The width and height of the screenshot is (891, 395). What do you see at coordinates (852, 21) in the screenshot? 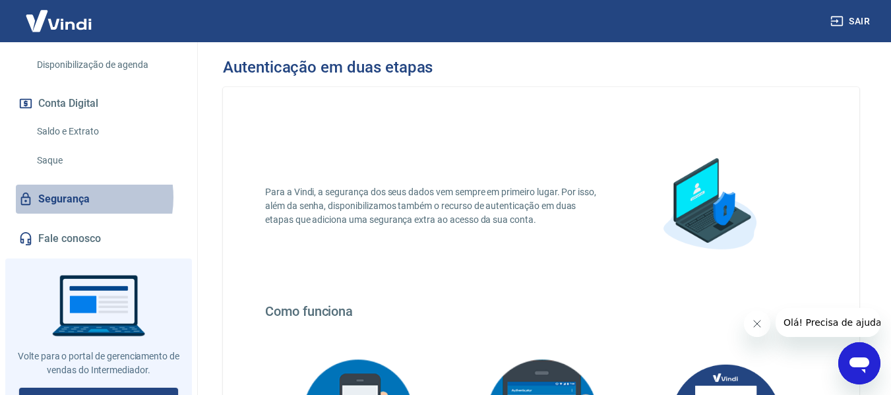
I see `button: Sair` at bounding box center [852, 21].